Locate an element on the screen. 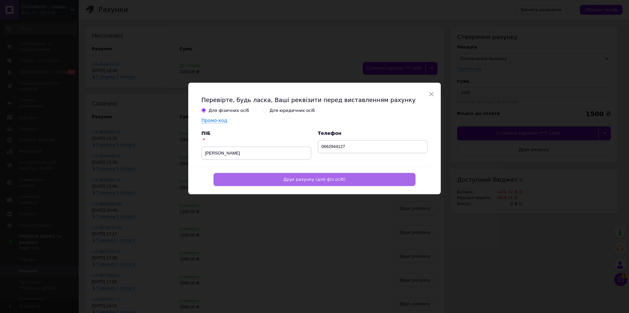  label: ПІБ is located at coordinates (206, 133).